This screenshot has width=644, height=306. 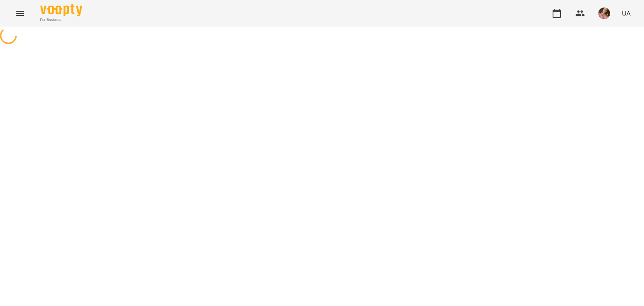 I want to click on img: e4201cb721255180434d5b675ab1e4d4.jpg, so click(x=604, y=13).